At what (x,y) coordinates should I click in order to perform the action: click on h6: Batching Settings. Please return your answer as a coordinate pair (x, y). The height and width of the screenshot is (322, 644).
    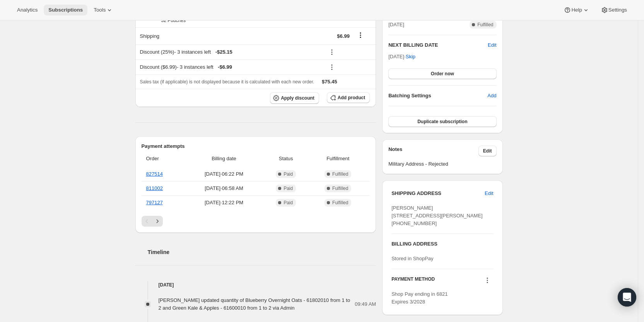
    Looking at the image, I should click on (438, 96).